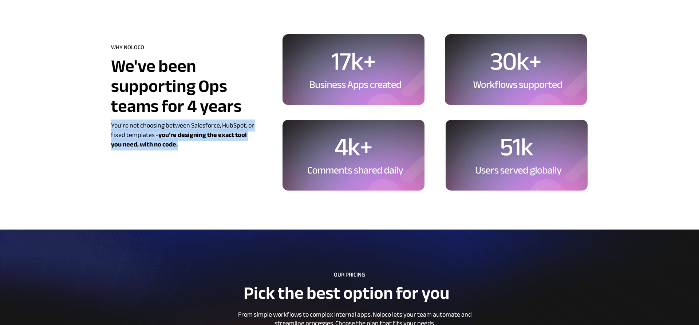  What do you see at coordinates (179, 139) in the screenshot?
I see `strong: you’re designing the exact tool you need, with no code.` at bounding box center [179, 139].